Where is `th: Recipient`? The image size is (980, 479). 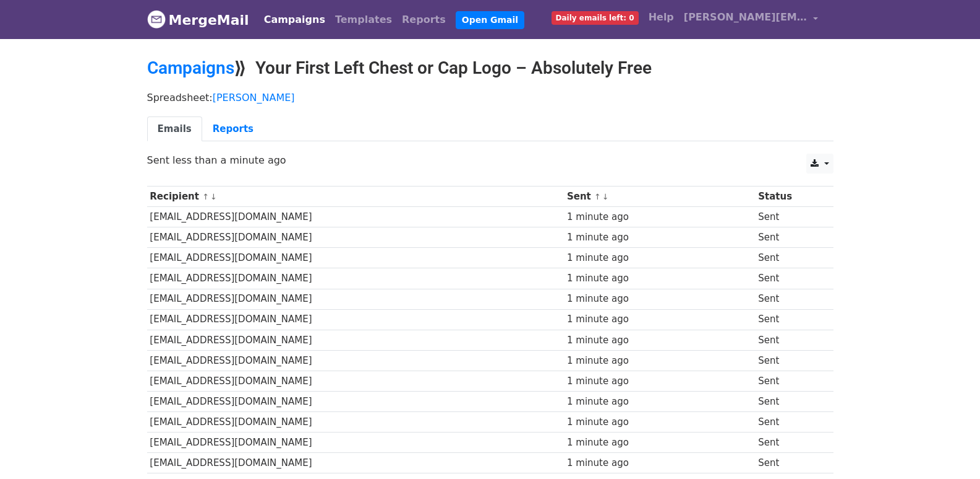
th: Recipient is located at coordinates (356, 197).